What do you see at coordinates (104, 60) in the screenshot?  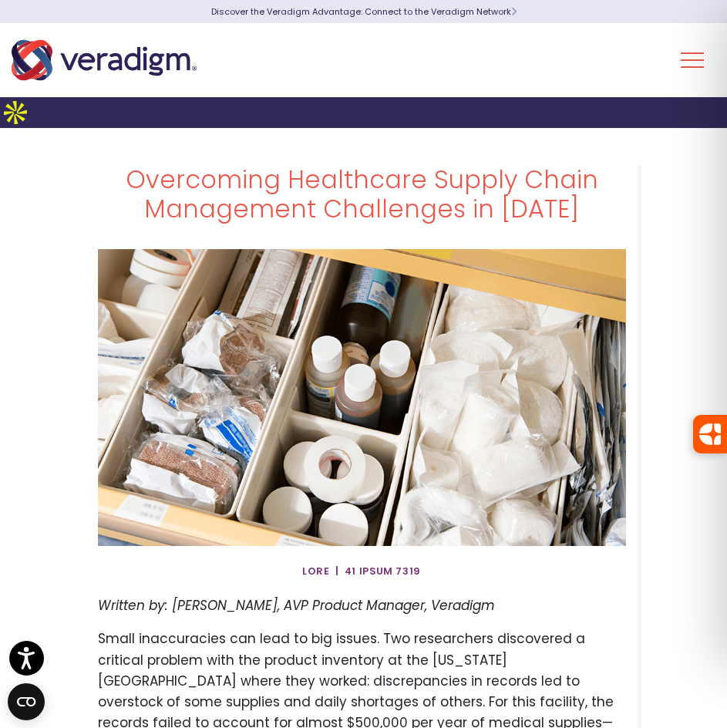 I see `img: Veradigm logo` at bounding box center [104, 60].